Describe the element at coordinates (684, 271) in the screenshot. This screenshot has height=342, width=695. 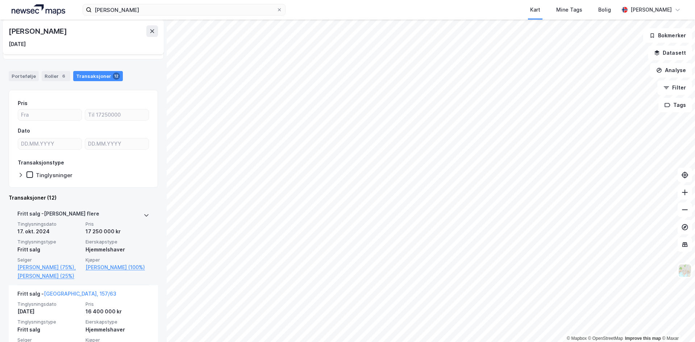
I see `img: Z` at that location.